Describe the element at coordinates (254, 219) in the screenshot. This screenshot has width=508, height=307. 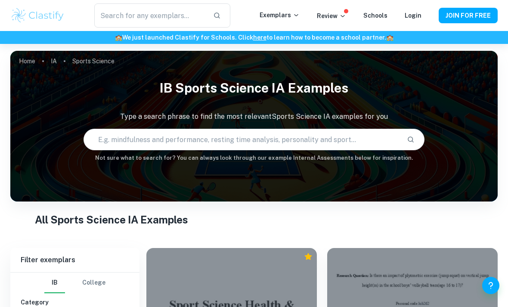
I see `h1: All Sports Science IA Examples` at that location.